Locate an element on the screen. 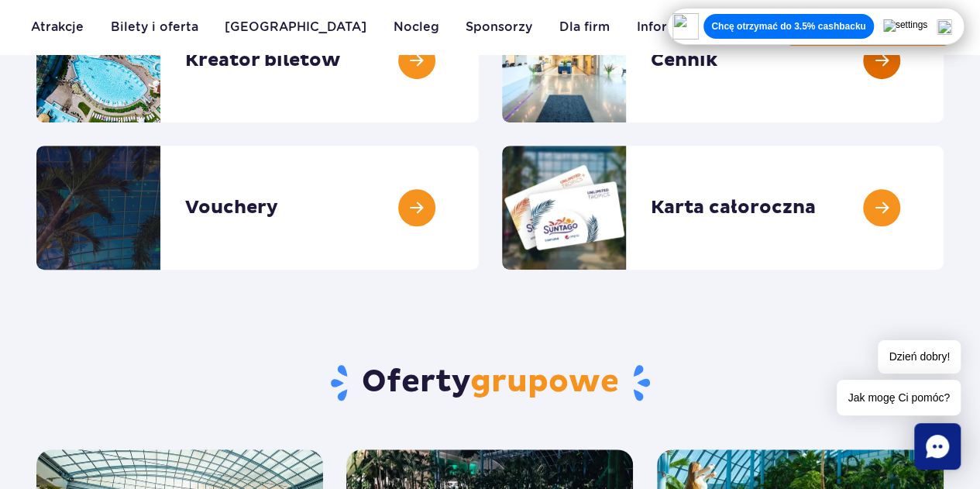  a: Dla firm is located at coordinates (585, 27).